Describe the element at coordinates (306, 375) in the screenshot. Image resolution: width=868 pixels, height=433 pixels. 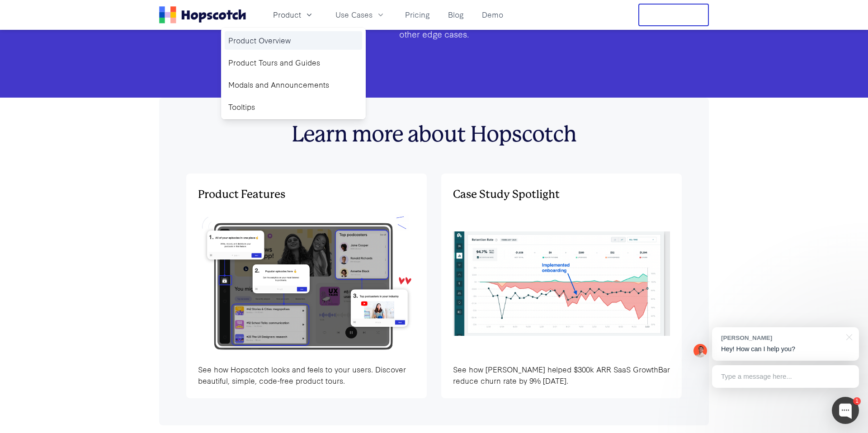
I see `p: See how Hopscotch looks and feels to your users. Discover beautiful, simple, code-free product to...` at that location.